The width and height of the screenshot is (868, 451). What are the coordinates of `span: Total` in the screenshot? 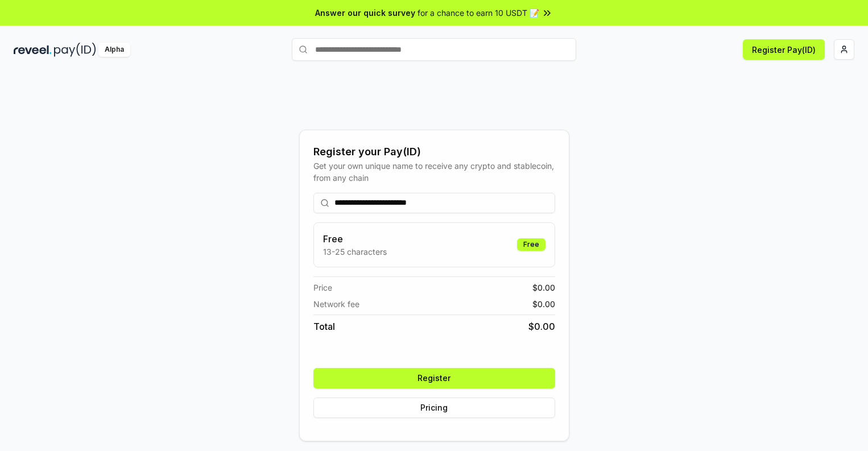 It's located at (324, 327).